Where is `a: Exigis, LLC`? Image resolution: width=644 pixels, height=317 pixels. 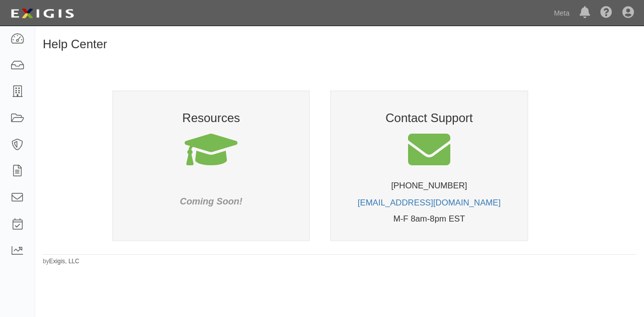 a: Exigis, LLC is located at coordinates (64, 261).